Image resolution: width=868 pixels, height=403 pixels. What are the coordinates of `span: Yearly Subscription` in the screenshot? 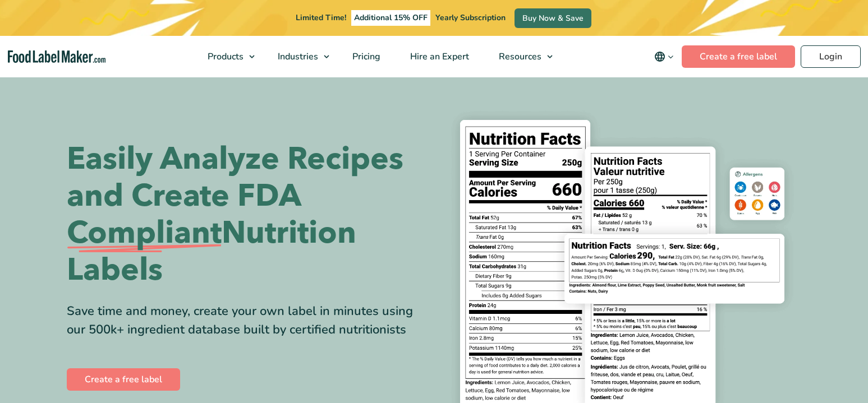 It's located at (470, 17).